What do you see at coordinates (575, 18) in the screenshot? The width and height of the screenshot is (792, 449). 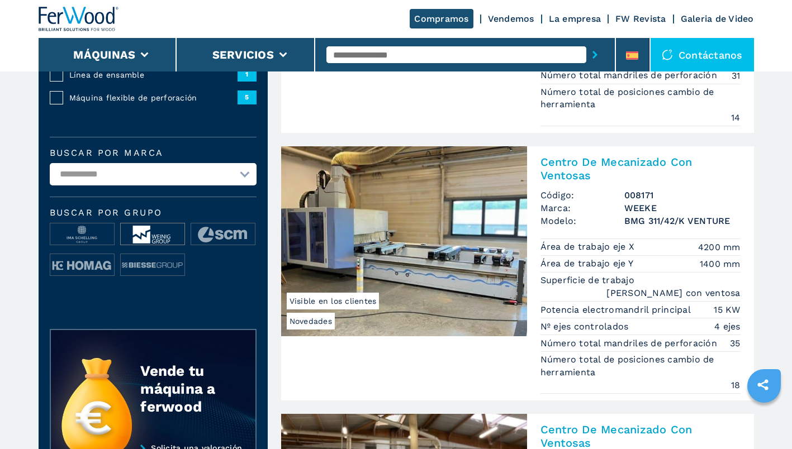 I see `a: La empresa` at bounding box center [575, 18].